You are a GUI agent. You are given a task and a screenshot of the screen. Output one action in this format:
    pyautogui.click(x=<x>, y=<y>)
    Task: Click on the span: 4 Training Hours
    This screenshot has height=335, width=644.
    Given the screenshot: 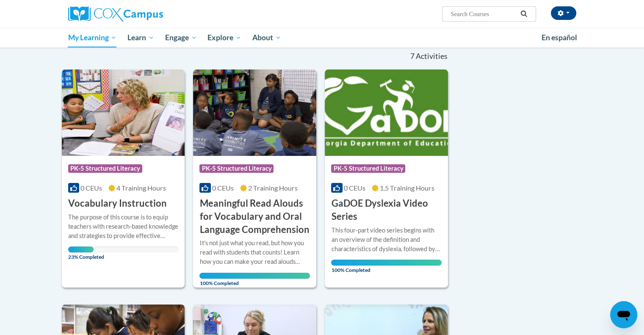 What is the action you would take?
    pyautogui.click(x=141, y=188)
    